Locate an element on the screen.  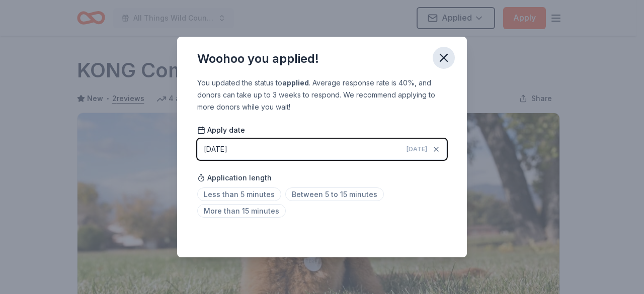
span: Application length is located at coordinates (234, 178).